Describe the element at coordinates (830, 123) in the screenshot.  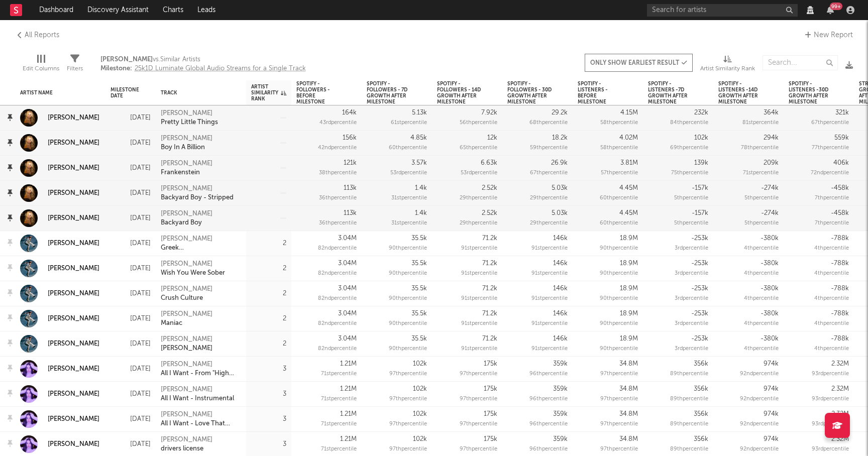
I see `div: 67 th percentile` at that location.